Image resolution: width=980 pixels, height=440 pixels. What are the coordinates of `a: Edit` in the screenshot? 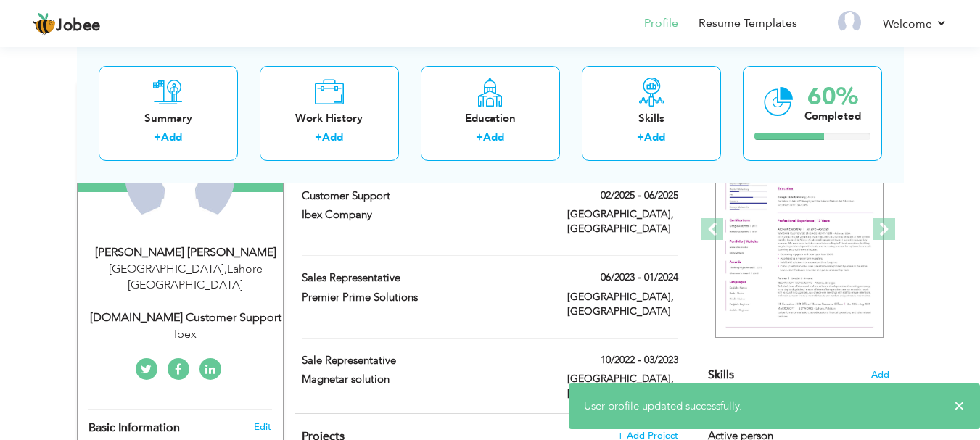 It's located at (262, 428).